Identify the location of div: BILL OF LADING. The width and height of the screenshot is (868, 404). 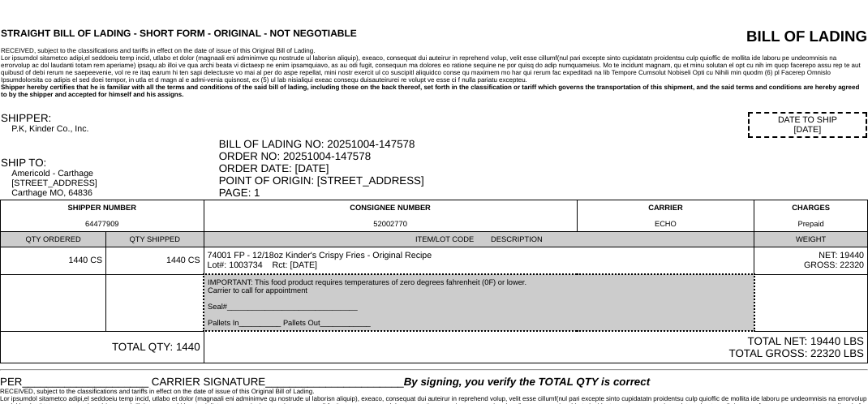
(747, 36).